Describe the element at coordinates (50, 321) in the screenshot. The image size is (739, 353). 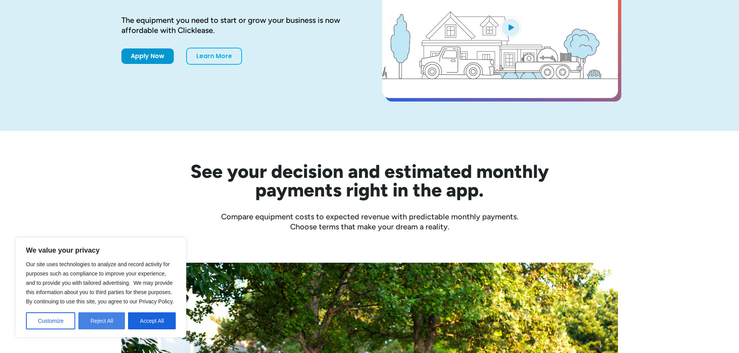
I see `button: Customize` at that location.